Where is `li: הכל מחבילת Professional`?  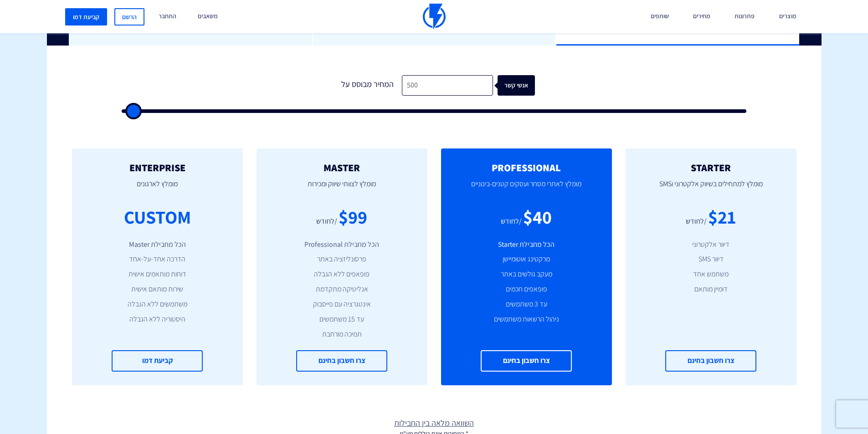 li: הכל מחבילת Professional is located at coordinates (342, 245).